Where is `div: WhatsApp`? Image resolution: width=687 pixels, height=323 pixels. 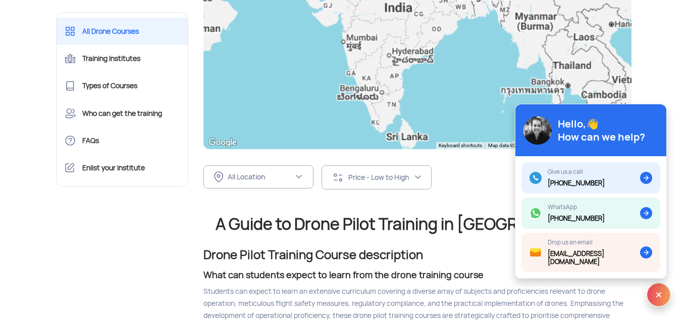
div: WhatsApp is located at coordinates (576, 207).